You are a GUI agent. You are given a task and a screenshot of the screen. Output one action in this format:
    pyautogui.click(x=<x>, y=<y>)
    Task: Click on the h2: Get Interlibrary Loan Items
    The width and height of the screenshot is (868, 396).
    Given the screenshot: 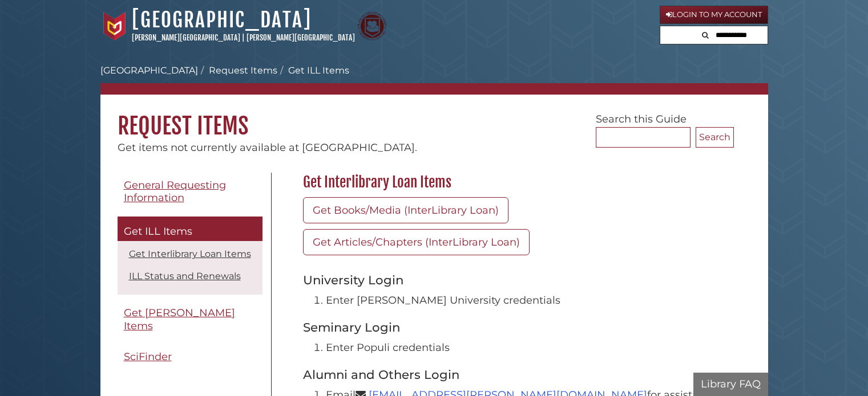 What is the action you would take?
    pyautogui.click(x=515, y=182)
    